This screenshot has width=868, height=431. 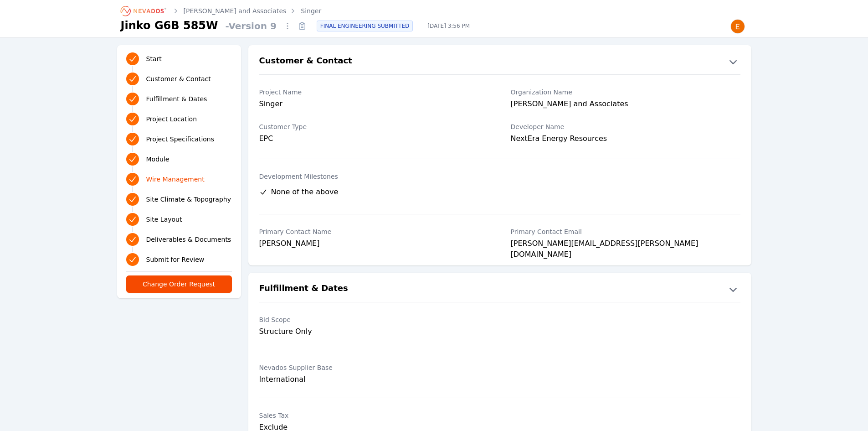 What do you see at coordinates (374, 127) in the screenshot?
I see `label: Customer Type` at bounding box center [374, 127].